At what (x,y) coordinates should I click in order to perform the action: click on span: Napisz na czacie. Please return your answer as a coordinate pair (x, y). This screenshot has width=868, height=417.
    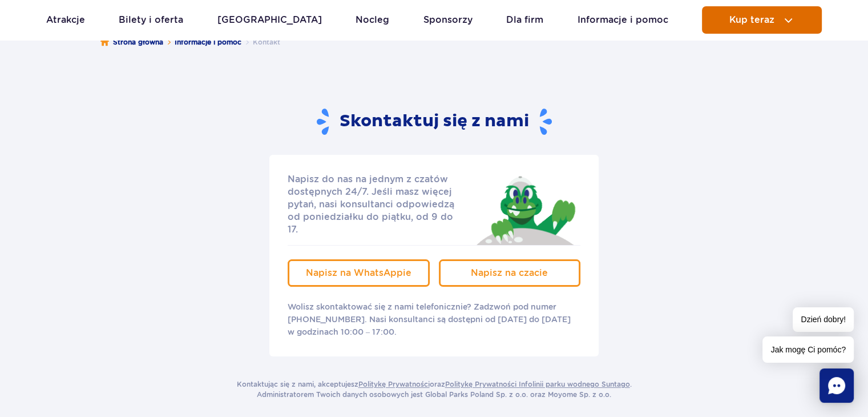
    Looking at the image, I should click on (509, 272).